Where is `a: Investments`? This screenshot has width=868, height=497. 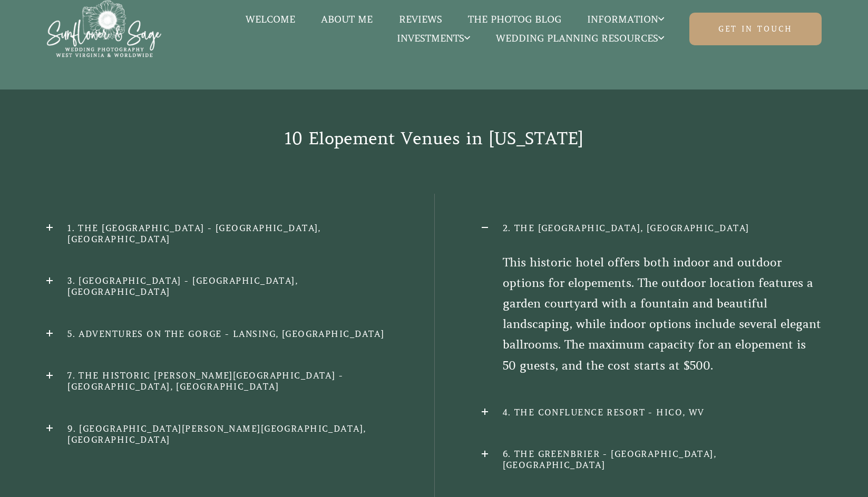 a: Investments is located at coordinates (433, 39).